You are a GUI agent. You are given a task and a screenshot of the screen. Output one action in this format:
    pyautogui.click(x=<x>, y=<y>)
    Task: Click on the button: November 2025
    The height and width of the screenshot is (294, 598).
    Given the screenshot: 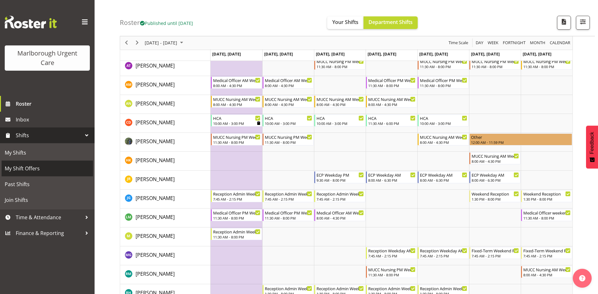 What is the action you would take?
    pyautogui.click(x=165, y=43)
    